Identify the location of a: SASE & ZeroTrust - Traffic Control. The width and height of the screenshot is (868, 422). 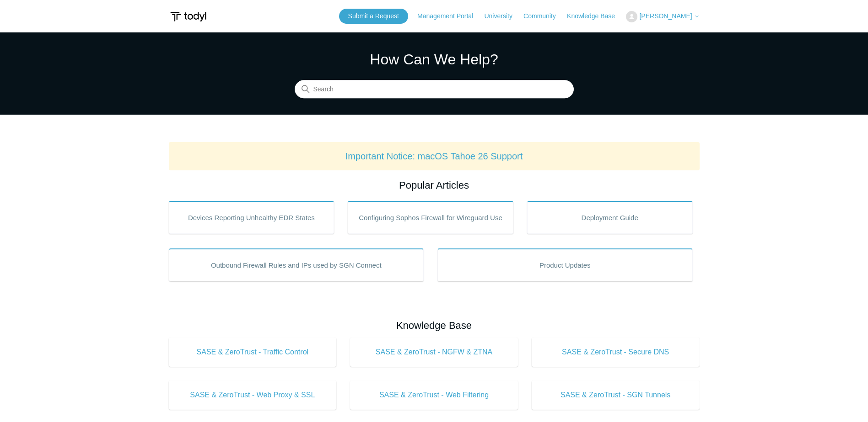
(253, 353).